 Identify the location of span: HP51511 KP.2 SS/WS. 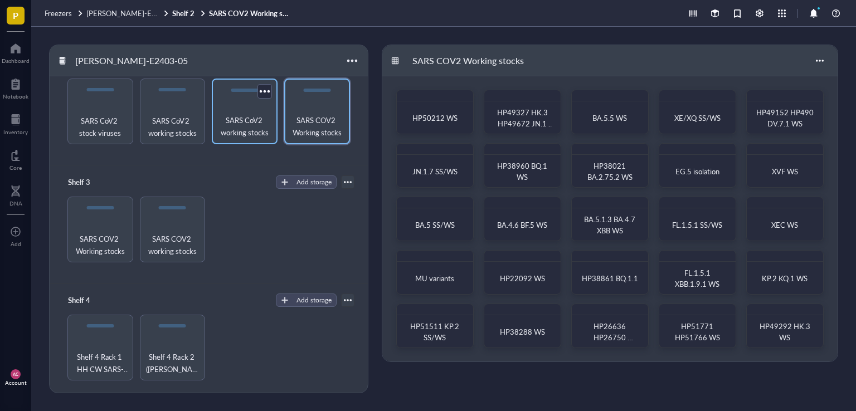
(435, 332).